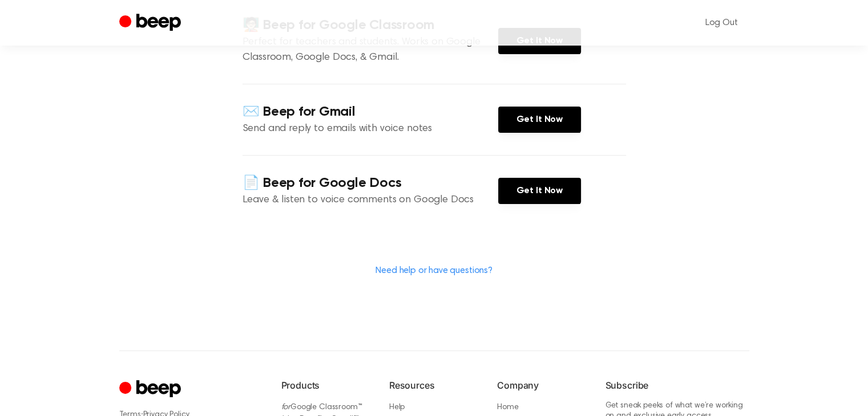 The width and height of the screenshot is (868, 416). I want to click on h6: Products, so click(326, 386).